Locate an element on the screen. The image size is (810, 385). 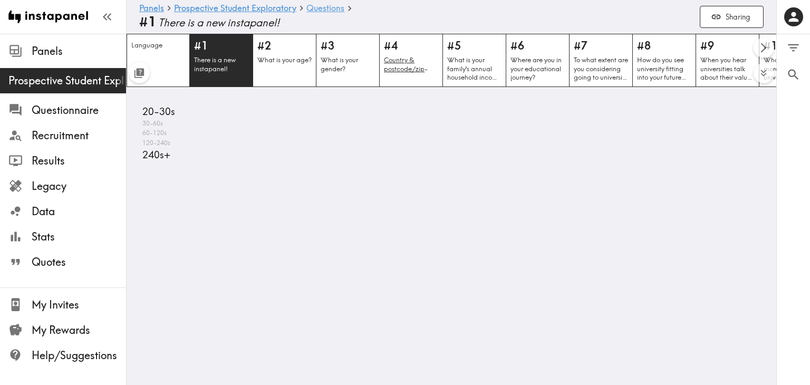
button: Search is located at coordinates (793, 74).